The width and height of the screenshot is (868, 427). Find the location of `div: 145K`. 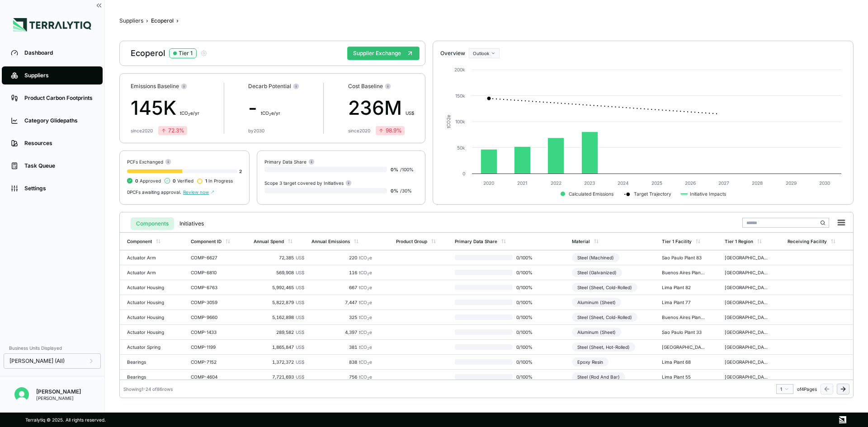

div: 145K is located at coordinates (165, 108).